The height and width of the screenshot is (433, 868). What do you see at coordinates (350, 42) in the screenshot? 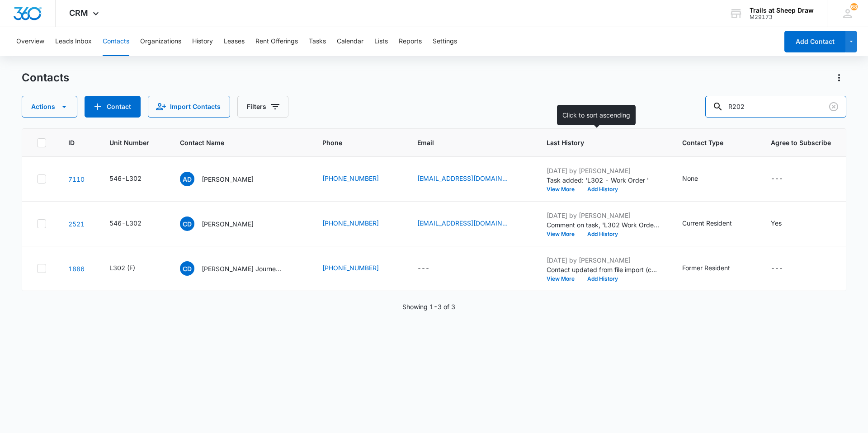
I see `button: Calendar` at bounding box center [350, 42].